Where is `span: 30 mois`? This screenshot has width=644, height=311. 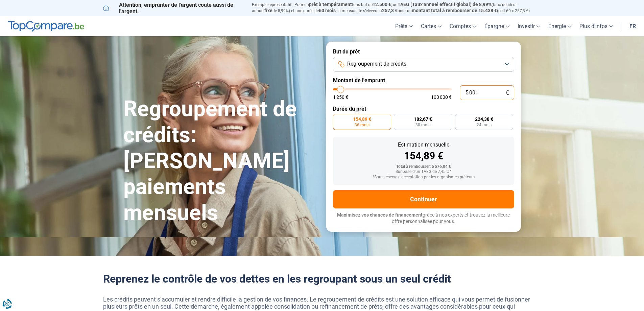
span: 30 mois is located at coordinates (423, 125).